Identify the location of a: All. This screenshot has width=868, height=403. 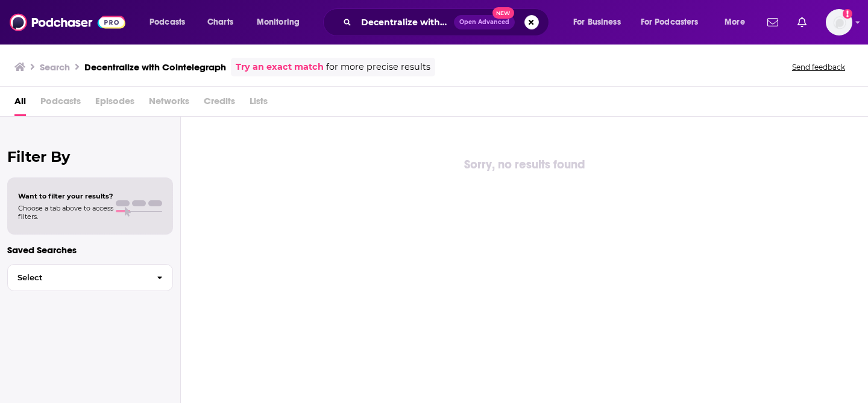
(20, 103).